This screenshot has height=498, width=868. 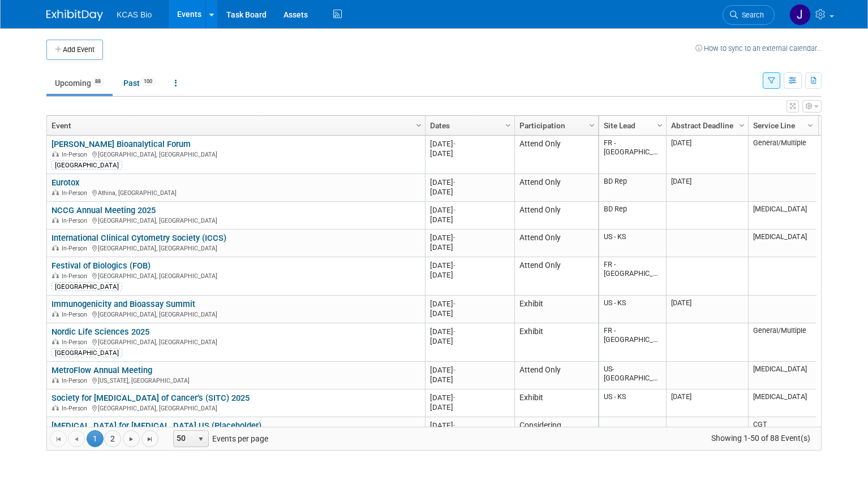 I want to click on a: Abstract Deadline, so click(x=705, y=125).